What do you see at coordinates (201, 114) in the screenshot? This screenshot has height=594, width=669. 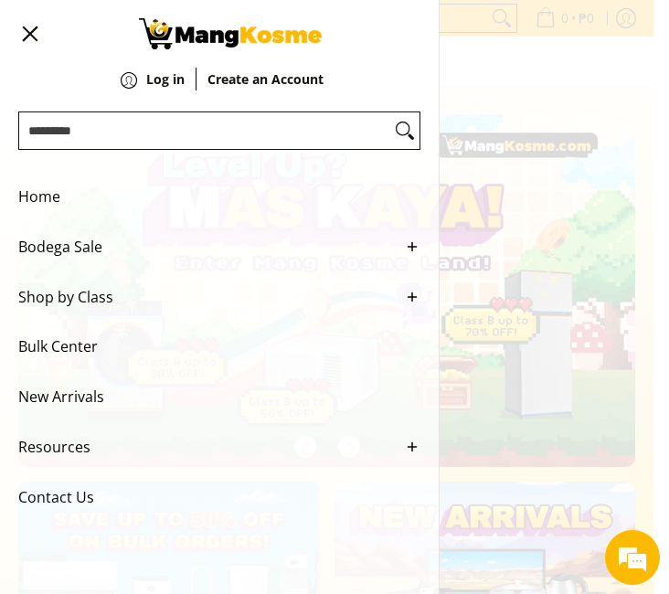 I see `div: Chat with us now` at bounding box center [201, 114].